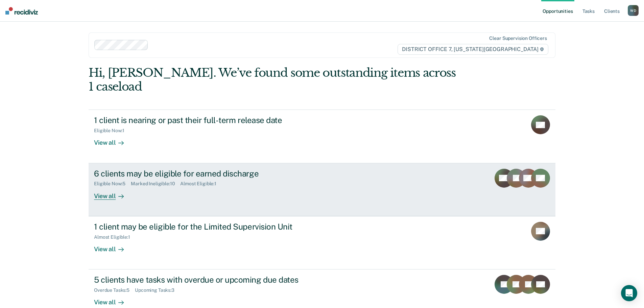  I want to click on div: Eligible Now : 1, so click(112, 130).